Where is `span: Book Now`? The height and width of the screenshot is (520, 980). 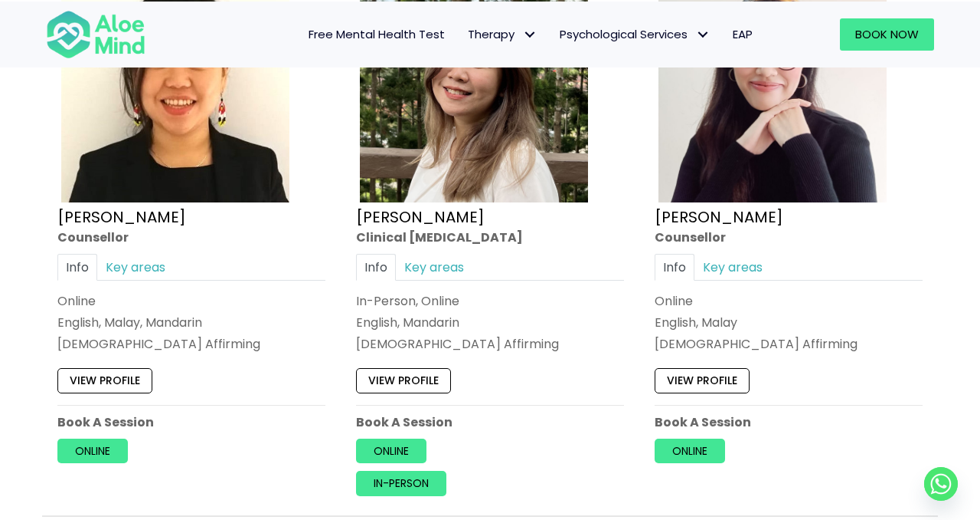
span: Book Now is located at coordinates (887, 33).